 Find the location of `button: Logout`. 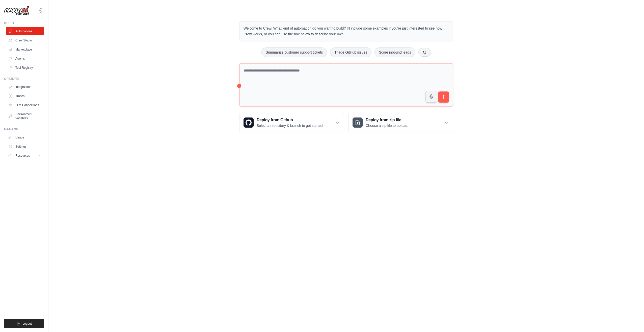

button: Logout is located at coordinates (24, 324).